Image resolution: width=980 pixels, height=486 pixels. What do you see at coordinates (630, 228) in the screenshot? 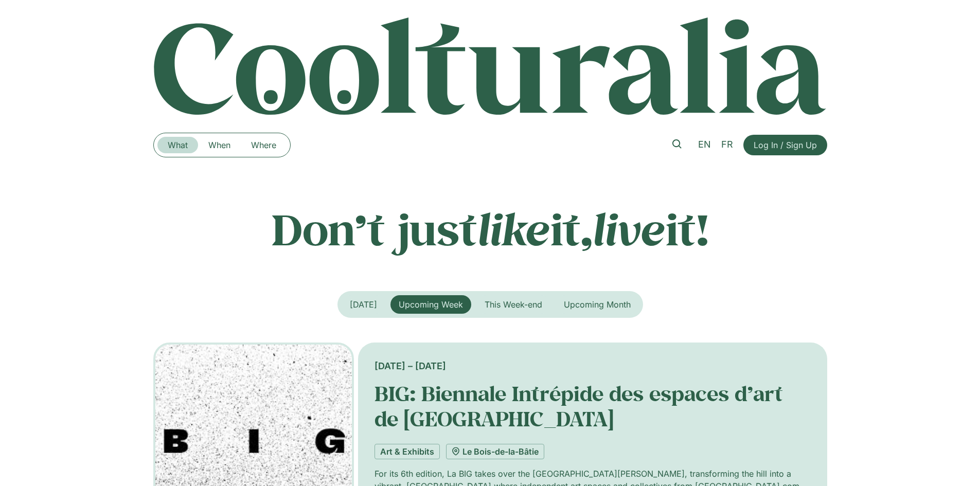
I see `em: live` at bounding box center [630, 228].